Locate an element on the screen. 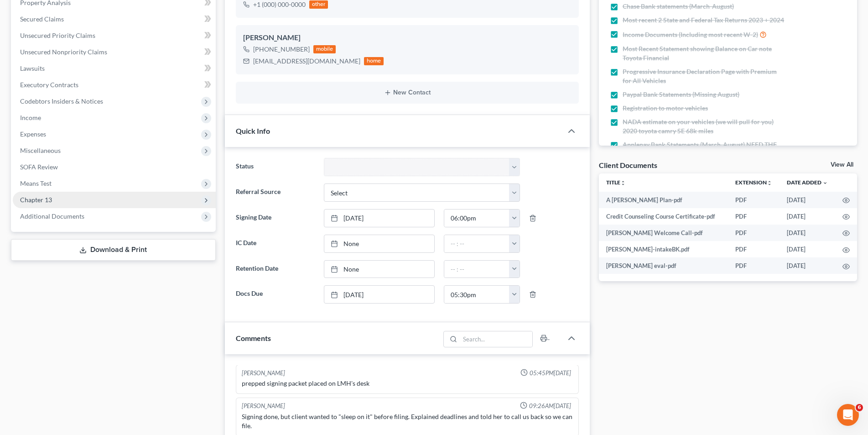  div: Client Documents is located at coordinates (628, 165).